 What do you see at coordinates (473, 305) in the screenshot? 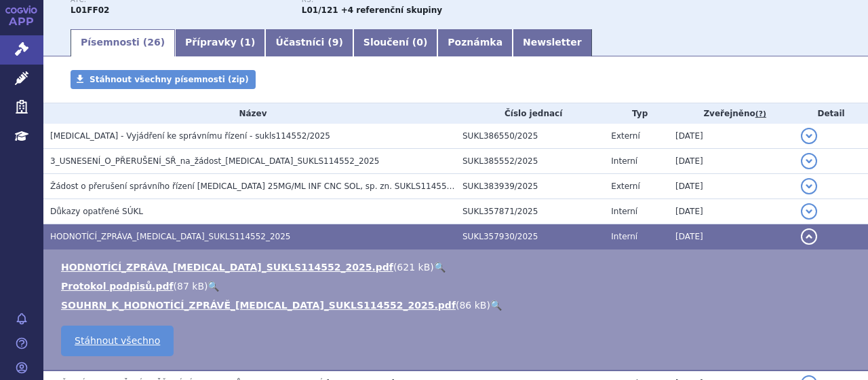
I see `span: 86 kB` at bounding box center [473, 305].